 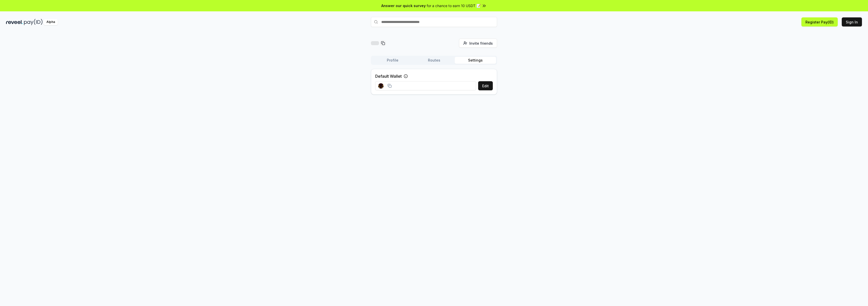 I want to click on button: Sign In, so click(x=852, y=22).